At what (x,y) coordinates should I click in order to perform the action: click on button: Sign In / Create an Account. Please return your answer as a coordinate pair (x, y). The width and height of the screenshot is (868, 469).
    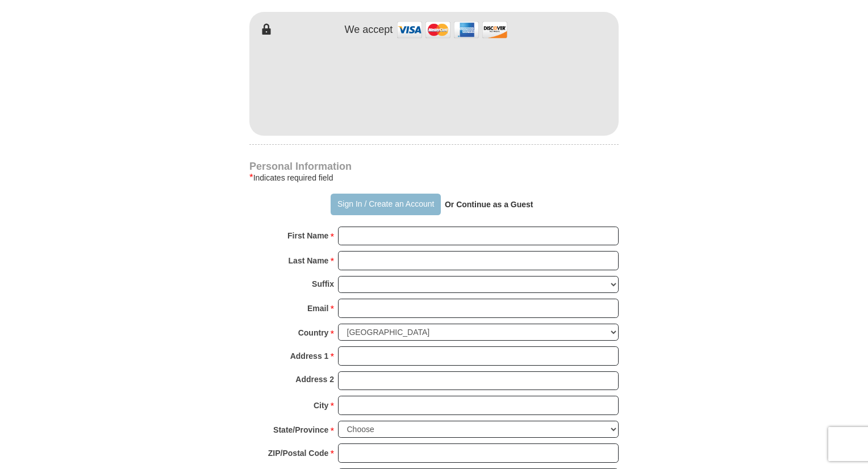
    Looking at the image, I should click on (385, 205).